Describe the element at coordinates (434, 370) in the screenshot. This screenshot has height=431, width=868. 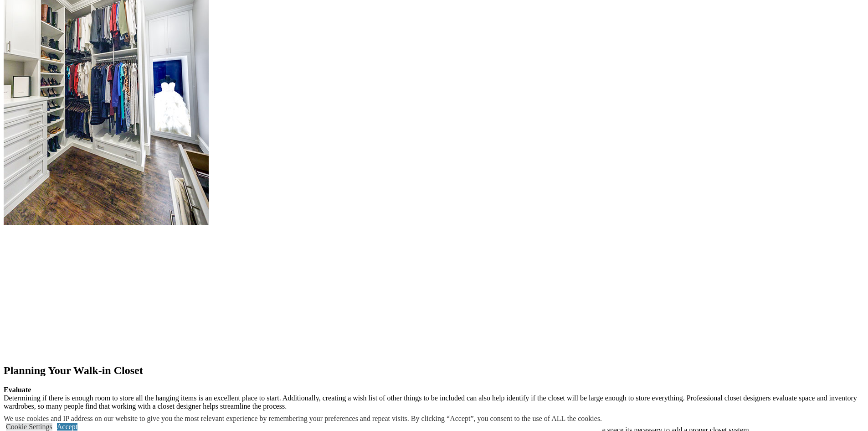
I see `h2: Planning Your Walk-in Closet` at that location.